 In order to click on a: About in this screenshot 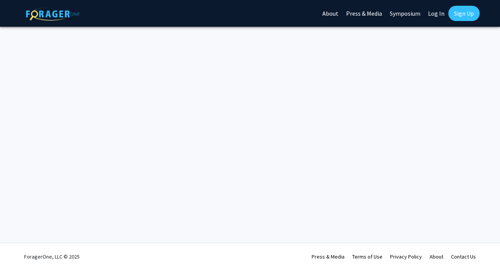, I will do `click(436, 257)`.